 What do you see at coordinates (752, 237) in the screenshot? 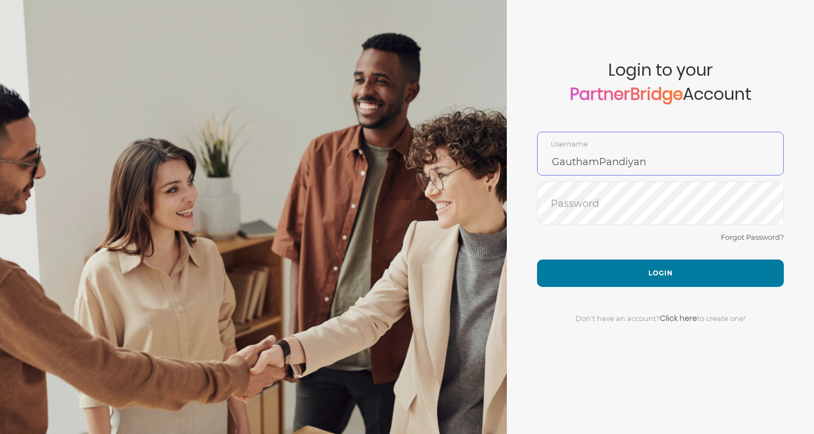
I see `a: Forgot Password?` at bounding box center [752, 237].